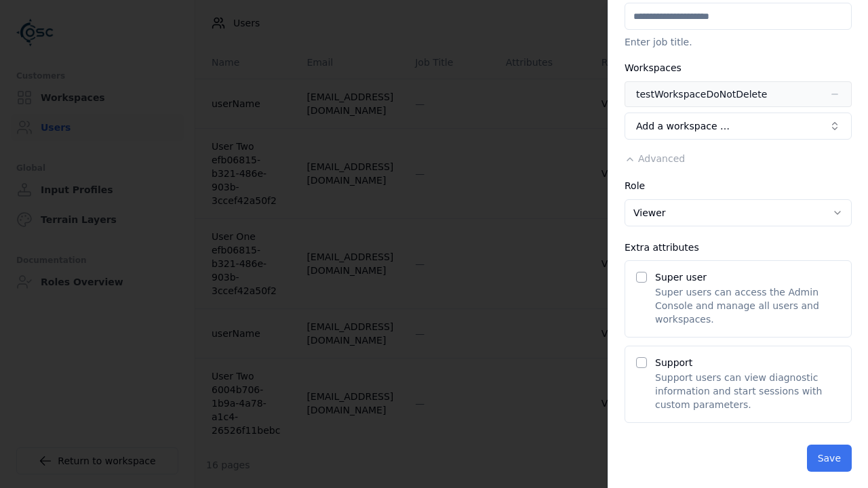 The height and width of the screenshot is (488, 868). Describe the element at coordinates (635, 185) in the screenshot. I see `label: Role` at that location.